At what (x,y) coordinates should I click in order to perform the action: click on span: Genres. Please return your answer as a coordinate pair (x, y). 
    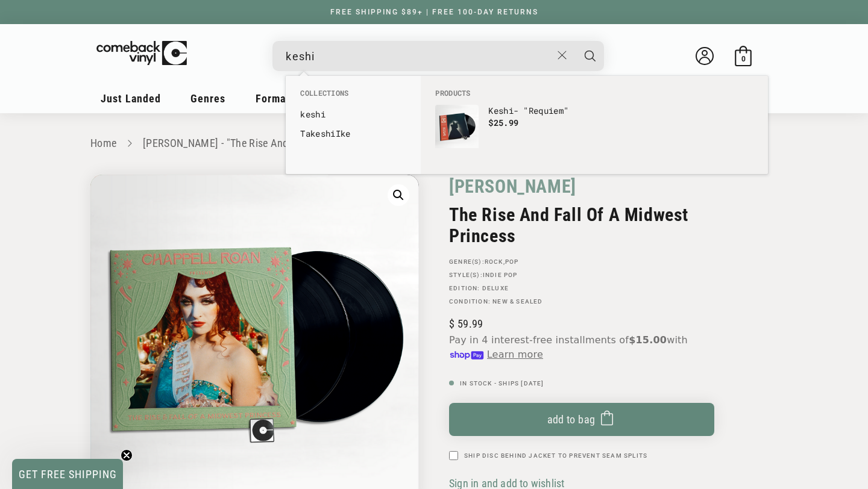
    Looking at the image, I should click on (208, 98).